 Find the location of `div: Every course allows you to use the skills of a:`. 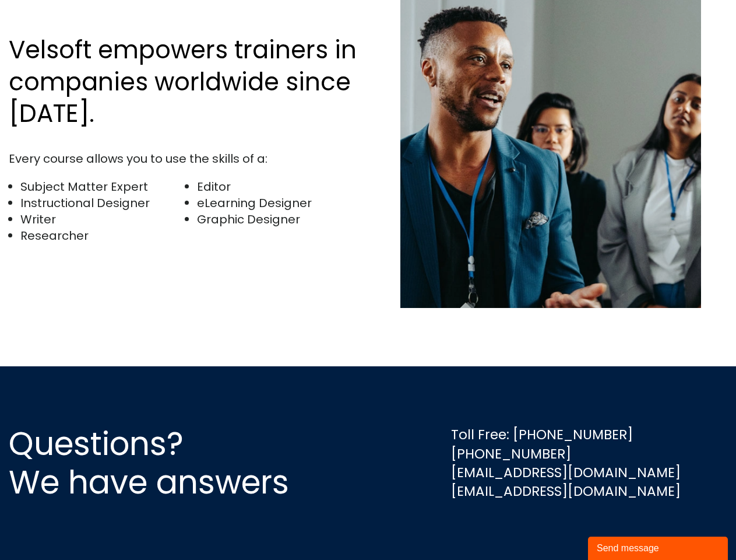

div: Every course allows you to use the skills of a: is located at coordinates (185, 159).